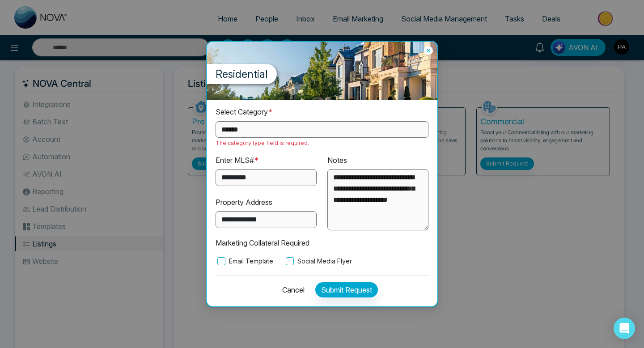 The image size is (644, 348). Describe the element at coordinates (347, 290) in the screenshot. I see `button: Submit Request` at that location.